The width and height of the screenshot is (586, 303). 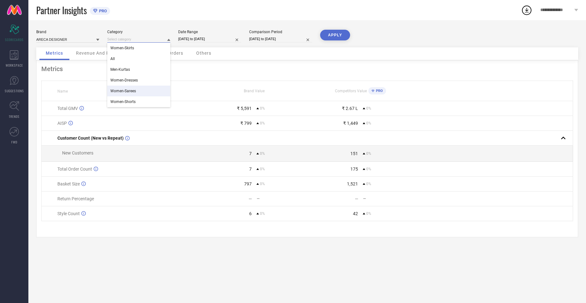 What do you see at coordinates (68, 108) in the screenshot?
I see `span: Total GMV` at bounding box center [68, 108].